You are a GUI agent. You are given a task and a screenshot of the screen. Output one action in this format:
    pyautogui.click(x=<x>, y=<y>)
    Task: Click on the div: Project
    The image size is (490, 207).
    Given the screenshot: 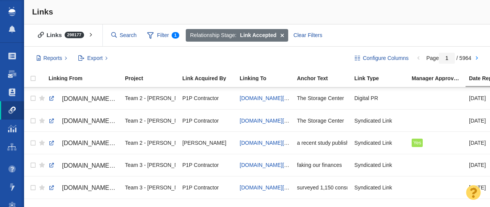 What is the action you would take?
    pyautogui.click(x=153, y=78)
    